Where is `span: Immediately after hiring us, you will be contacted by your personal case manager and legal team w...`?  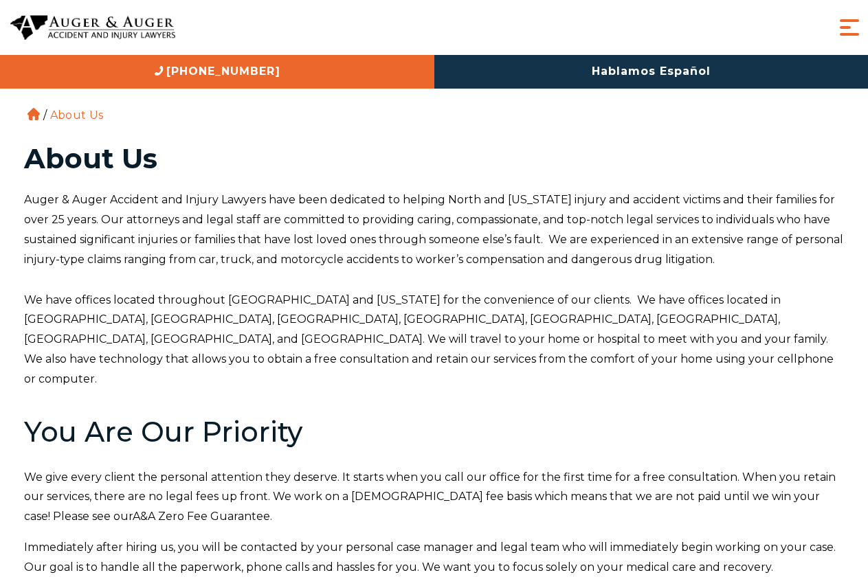
span: Immediately after hiring us, you will be contacted by your personal case manager and legal team w... is located at coordinates (431, 557).